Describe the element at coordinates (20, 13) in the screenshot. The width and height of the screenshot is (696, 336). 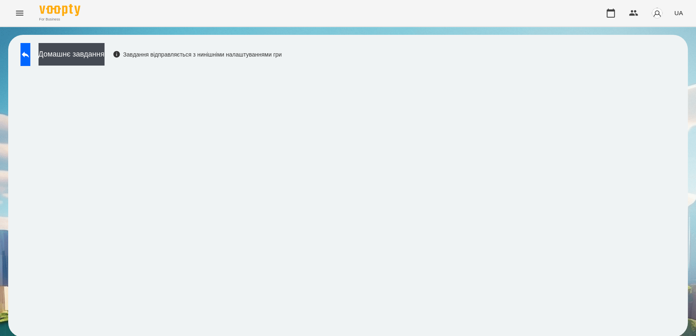
I see `button: Menu` at that location.